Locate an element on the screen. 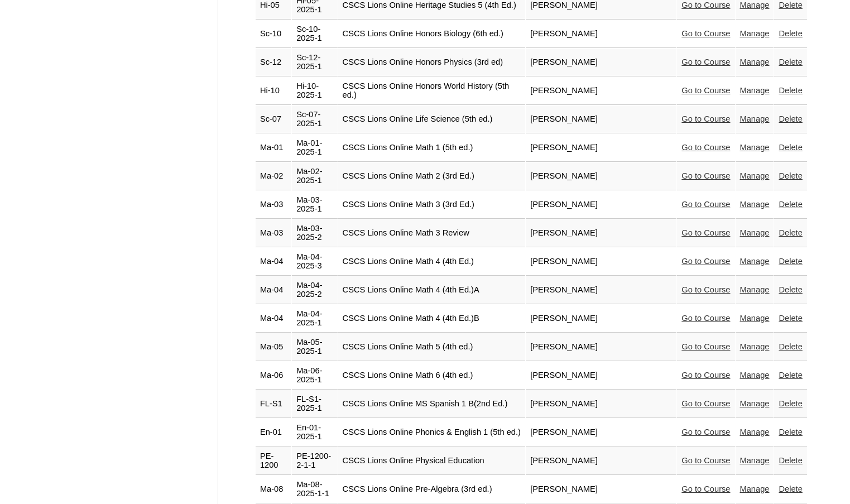 Image resolution: width=850 pixels, height=504 pixels. td: Ma-05 is located at coordinates (274, 347).